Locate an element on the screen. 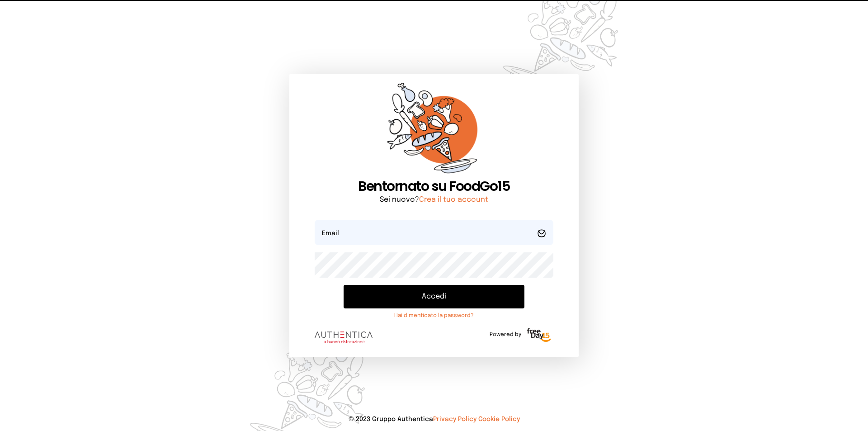 The width and height of the screenshot is (868, 431). img: logo.8f33a47.png is located at coordinates (344, 338).